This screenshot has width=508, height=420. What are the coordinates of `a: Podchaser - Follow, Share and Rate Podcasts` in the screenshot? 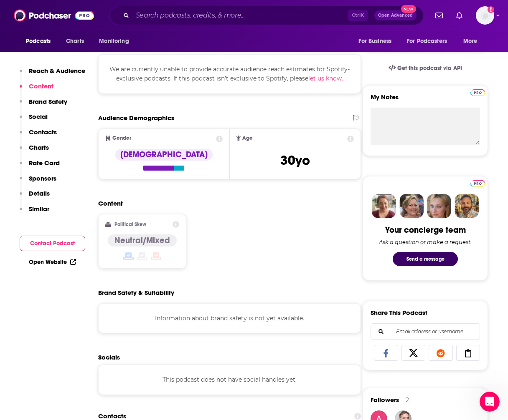 It's located at (54, 16).